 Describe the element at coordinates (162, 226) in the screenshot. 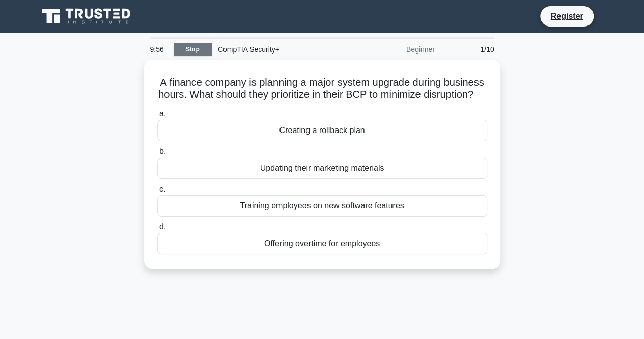

I see `span: d.` at that location.